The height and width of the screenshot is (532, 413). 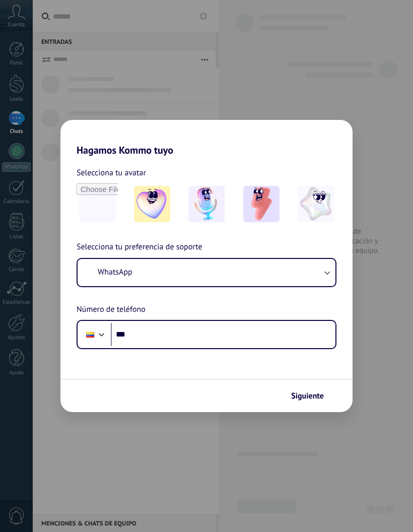 What do you see at coordinates (115, 272) in the screenshot?
I see `span: WhatsApp` at bounding box center [115, 272].